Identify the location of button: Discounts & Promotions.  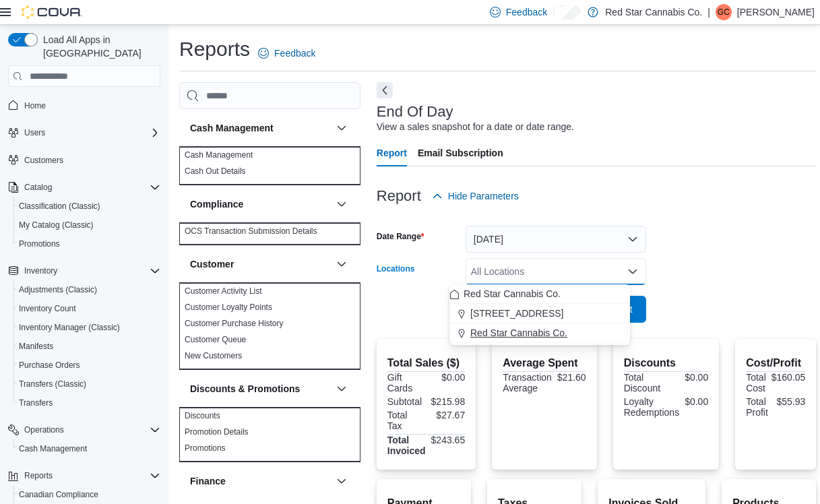
(341, 389).